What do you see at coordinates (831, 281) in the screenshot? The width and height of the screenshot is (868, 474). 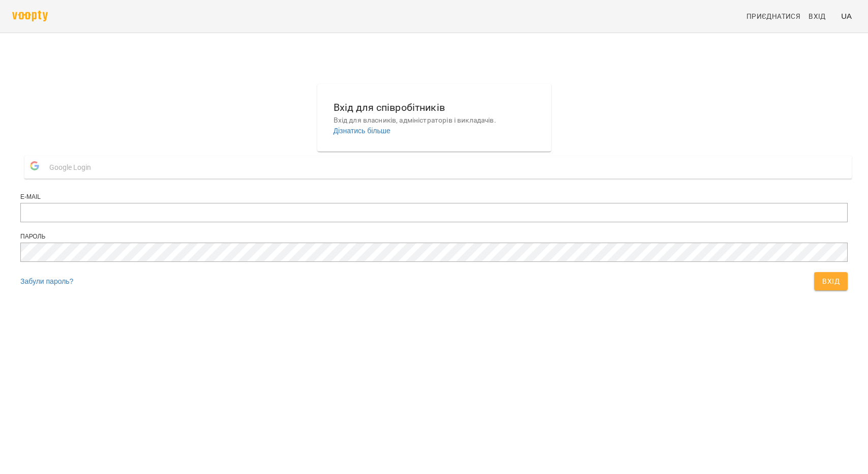 I see `button: Вхід` at bounding box center [831, 281].